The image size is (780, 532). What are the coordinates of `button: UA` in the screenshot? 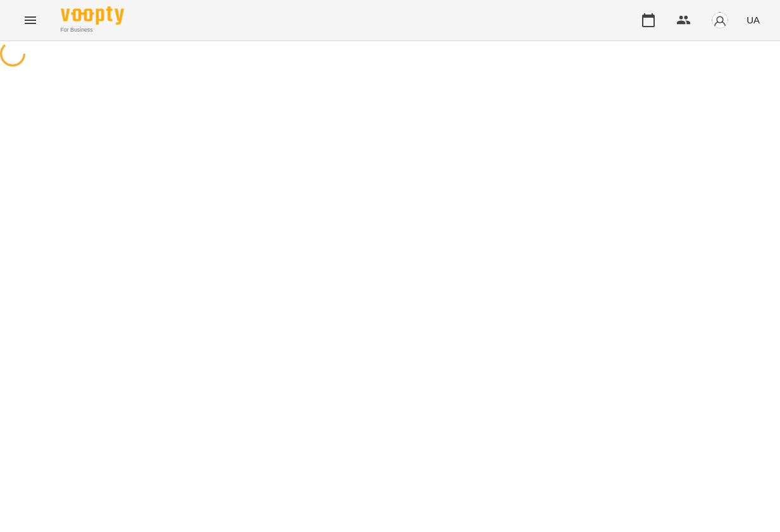 It's located at (753, 19).